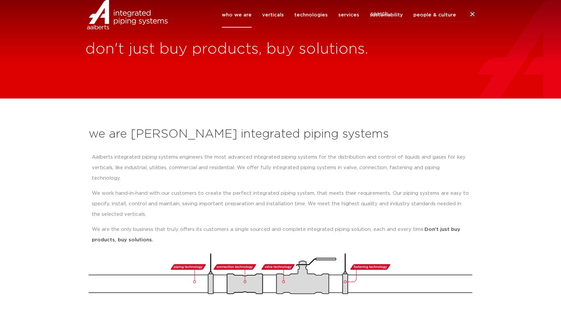 The width and height of the screenshot is (561, 311). Describe the element at coordinates (386, 15) in the screenshot. I see `a: sustainability` at that location.